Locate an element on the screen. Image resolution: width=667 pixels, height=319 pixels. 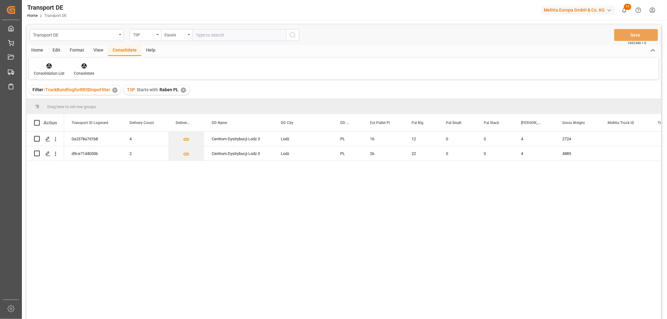
button: Melitta Europa GmbH & Co. KG is located at coordinates (579, 10).